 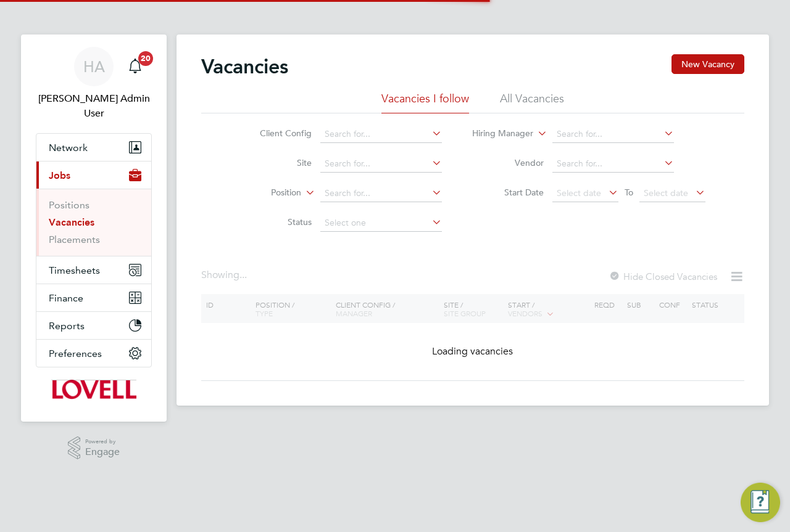 I want to click on input: Select one, so click(x=381, y=223).